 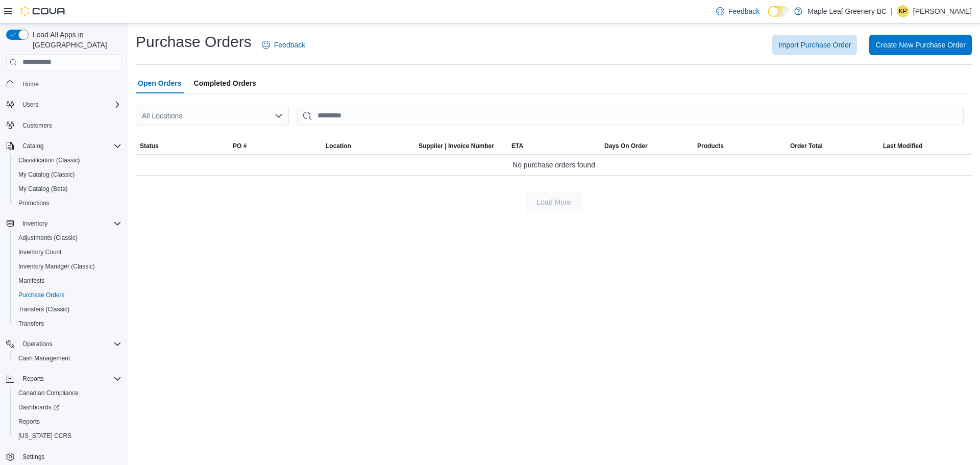 What do you see at coordinates (920, 45) in the screenshot?
I see `span: Create New Purchase Order` at bounding box center [920, 45].